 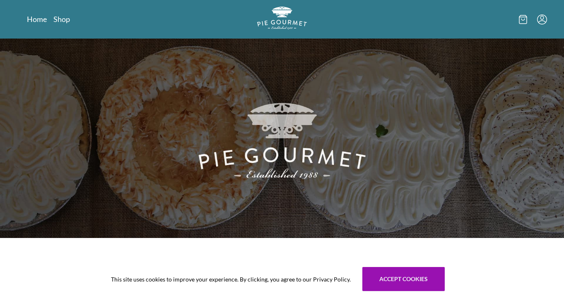 What do you see at coordinates (404, 279) in the screenshot?
I see `button: Accept cookies` at bounding box center [404, 279].